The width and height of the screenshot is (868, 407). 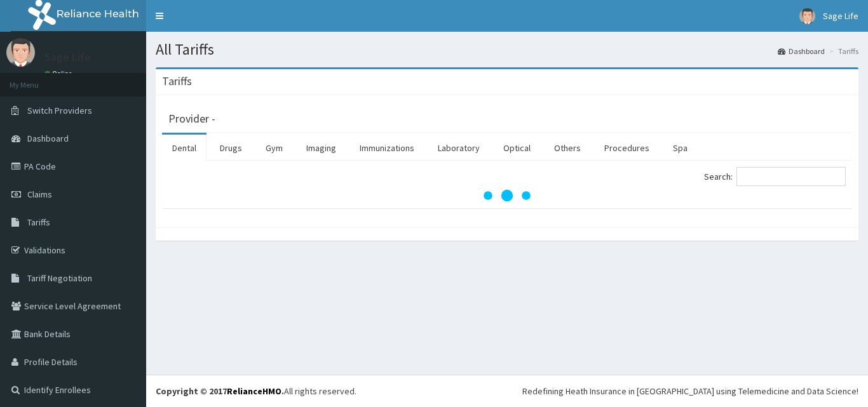 I want to click on span: Claims, so click(x=40, y=195).